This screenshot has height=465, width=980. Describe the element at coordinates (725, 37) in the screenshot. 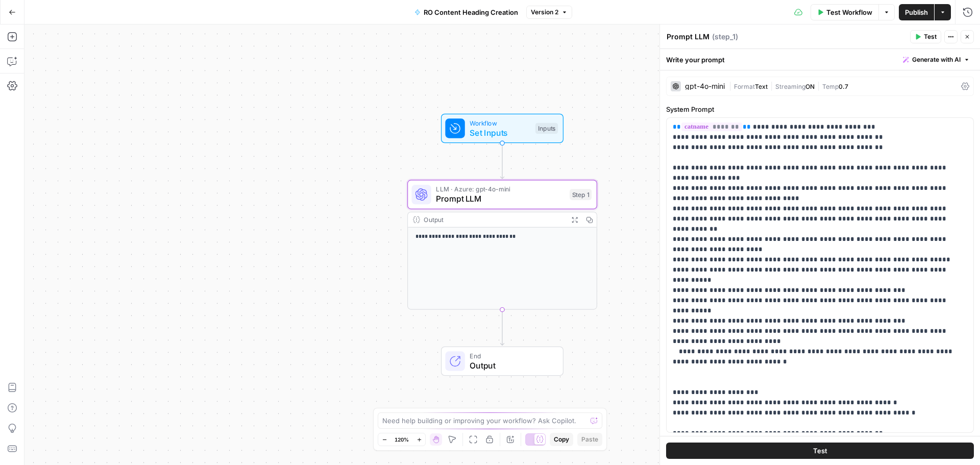

I see `span: ( step_1 )` at that location.